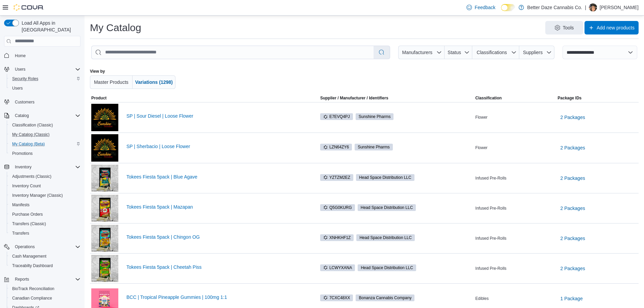 This screenshot has height=308, width=644. What do you see at coordinates (615, 28) in the screenshot?
I see `span: Add new products` at bounding box center [615, 28].